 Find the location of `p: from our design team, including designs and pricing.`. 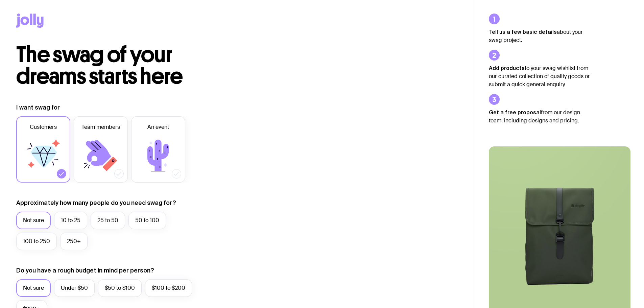

p: from our design team, including designs and pricing. is located at coordinates (540, 116).